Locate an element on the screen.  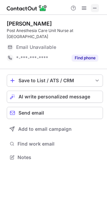
button: Notes is located at coordinates (55, 157).